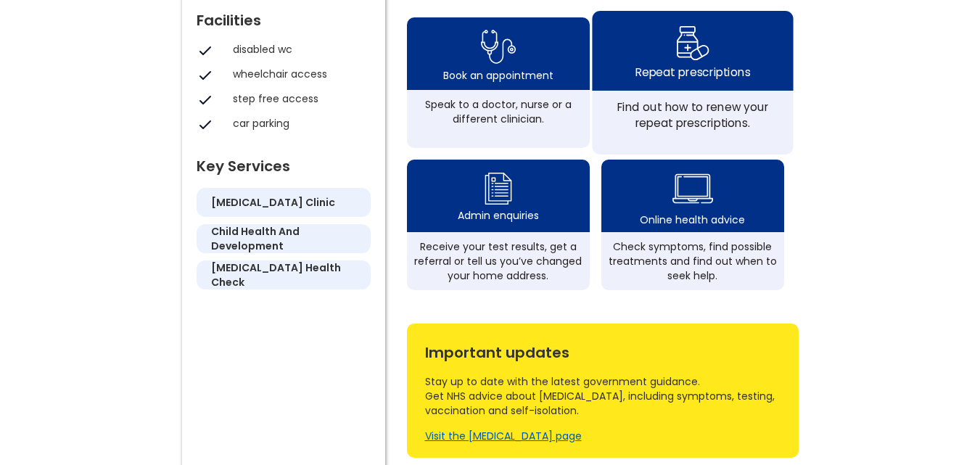 The width and height of the screenshot is (980, 465). Describe the element at coordinates (693, 261) in the screenshot. I see `div: Check symptoms, find possible treatments and find out when to seek help.` at that location.